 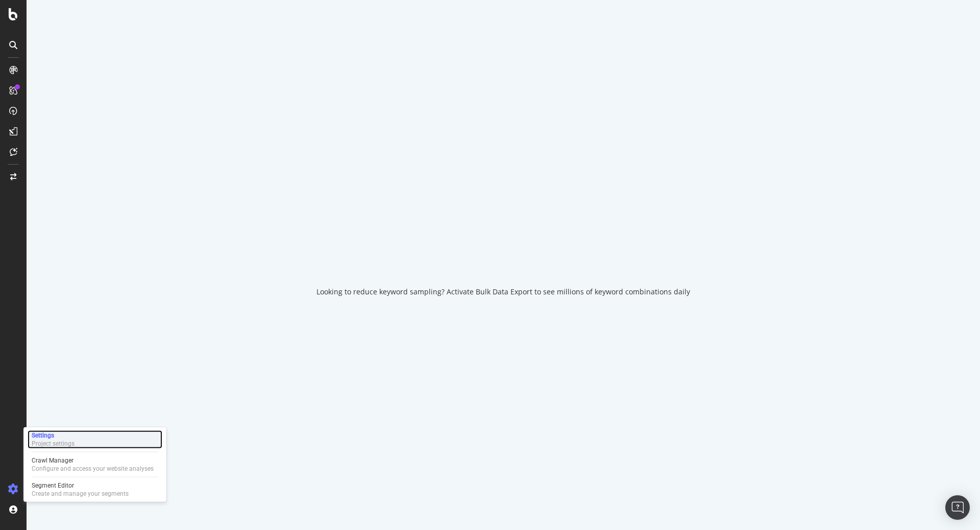 I want to click on div: Segment Editor, so click(x=80, y=485).